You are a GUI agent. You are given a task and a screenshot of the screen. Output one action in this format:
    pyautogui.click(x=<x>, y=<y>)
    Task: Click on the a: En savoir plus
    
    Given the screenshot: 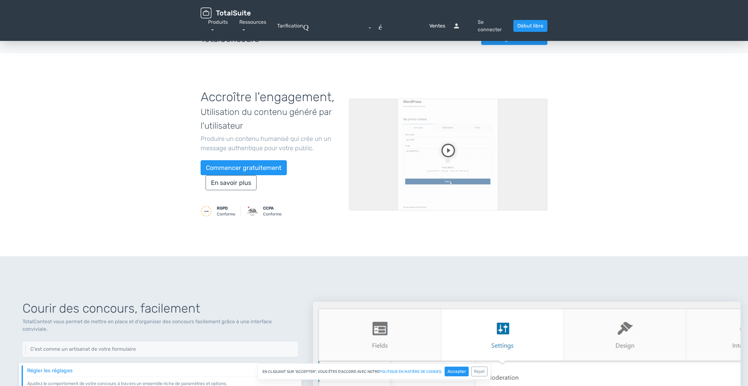 What is the action you would take?
    pyautogui.click(x=231, y=183)
    